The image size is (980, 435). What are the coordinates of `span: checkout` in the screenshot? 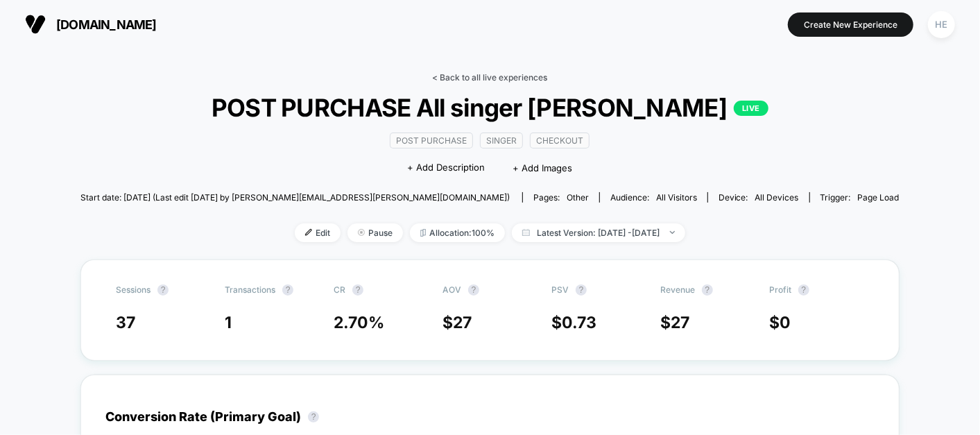 It's located at (560, 140).